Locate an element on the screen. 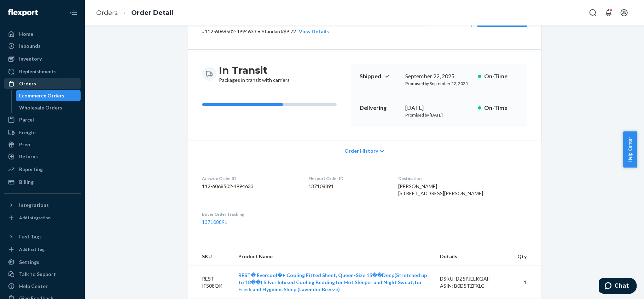 This screenshot has width=644, height=299. div: Help Center is located at coordinates (33, 286).